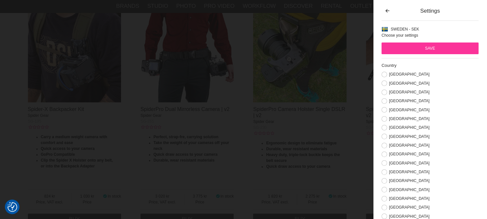  What do you see at coordinates (12, 207) in the screenshot?
I see `img: Revisit consent button` at bounding box center [12, 207].